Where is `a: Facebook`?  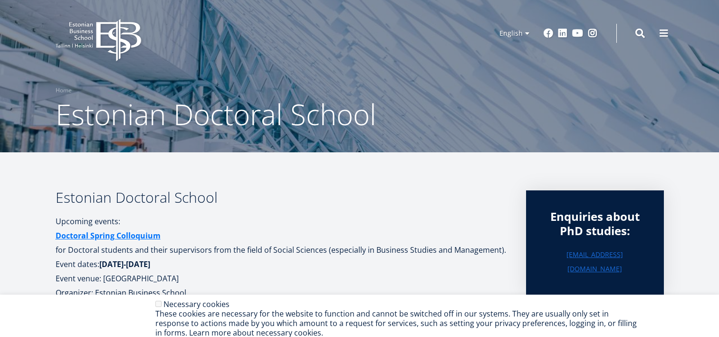
a: Facebook is located at coordinates (549, 33).